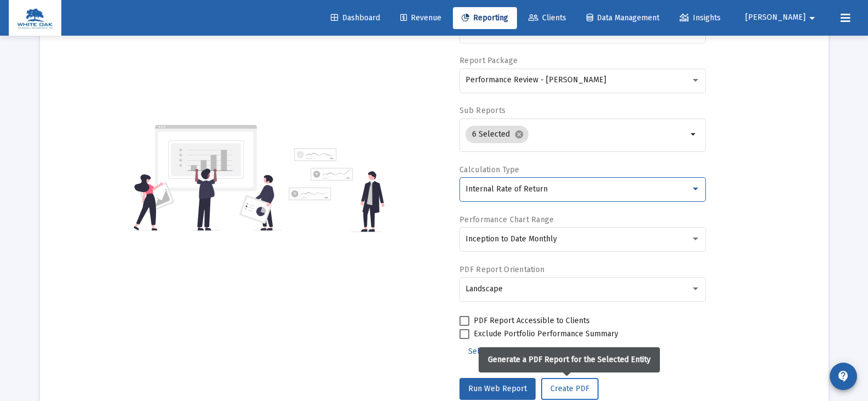  What do you see at coordinates (484, 18) in the screenshot?
I see `span: Reporting` at bounding box center [484, 18].